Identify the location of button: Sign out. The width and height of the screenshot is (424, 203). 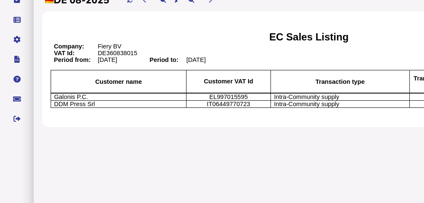
(17, 119).